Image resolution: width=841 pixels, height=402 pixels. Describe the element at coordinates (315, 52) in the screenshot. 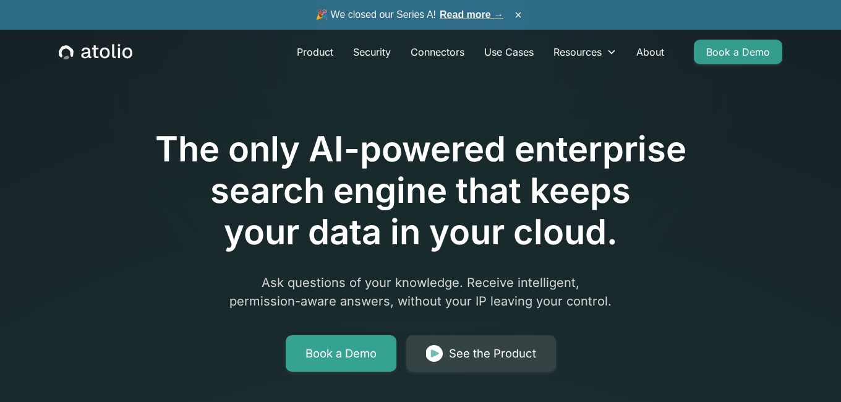

I see `a: Product` at that location.